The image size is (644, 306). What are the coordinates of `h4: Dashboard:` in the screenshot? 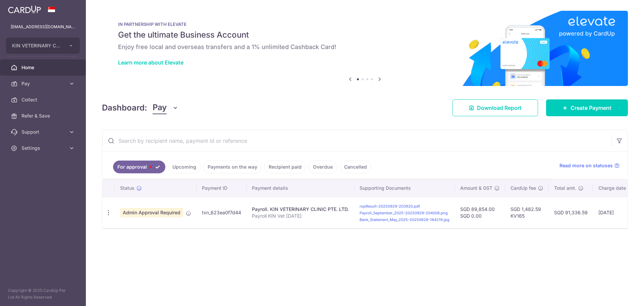 It's located at (125, 108).